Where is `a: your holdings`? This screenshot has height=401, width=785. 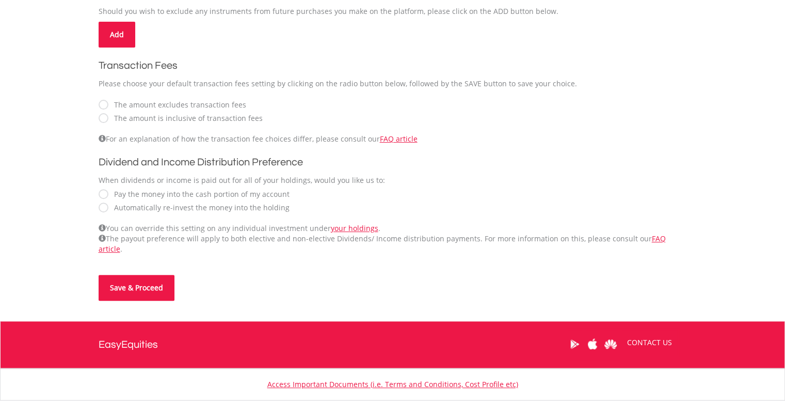
a: your holdings is located at coordinates (355, 228).